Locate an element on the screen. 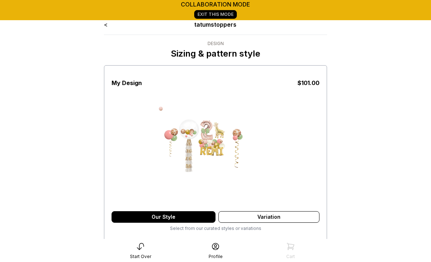 The height and width of the screenshot is (262, 431). div: Design is located at coordinates (215, 44).